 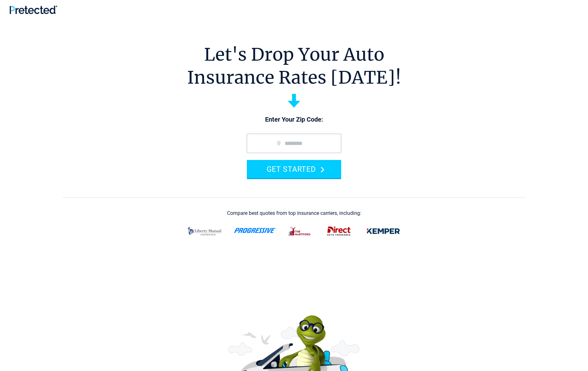 I want to click on img: direct, so click(x=339, y=231).